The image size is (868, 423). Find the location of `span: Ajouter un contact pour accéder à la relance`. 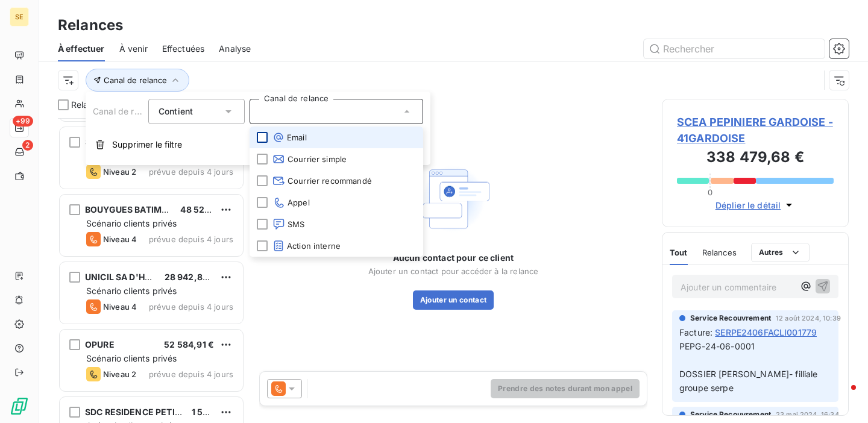

span: Ajouter un contact pour accéder à la relance is located at coordinates (453, 271).